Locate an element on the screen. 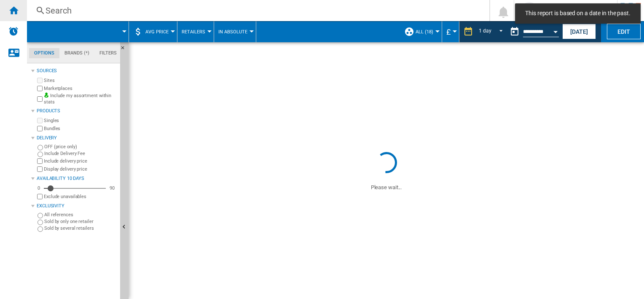 The image size is (644, 299). input: Sold by several retailers is located at coordinates (40, 229).